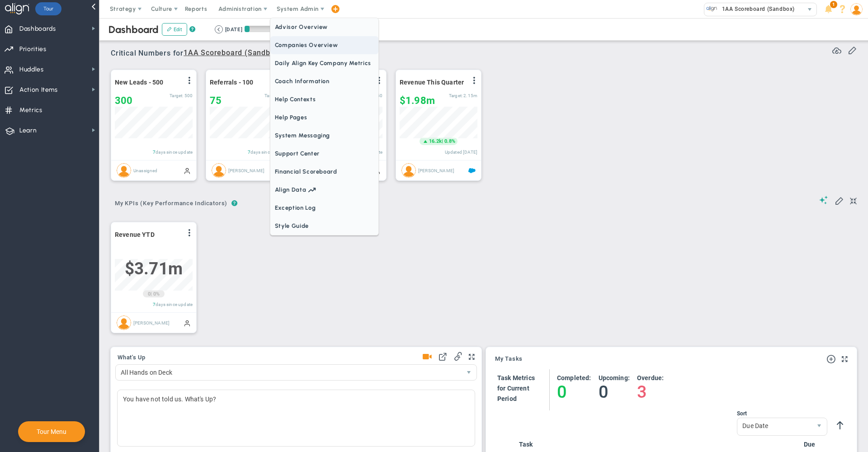  Describe the element at coordinates (145, 170) in the screenshot. I see `span: Unassigned` at that location.